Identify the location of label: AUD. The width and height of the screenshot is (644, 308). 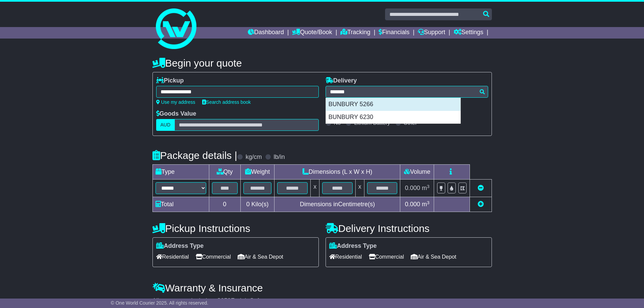
(166, 125).